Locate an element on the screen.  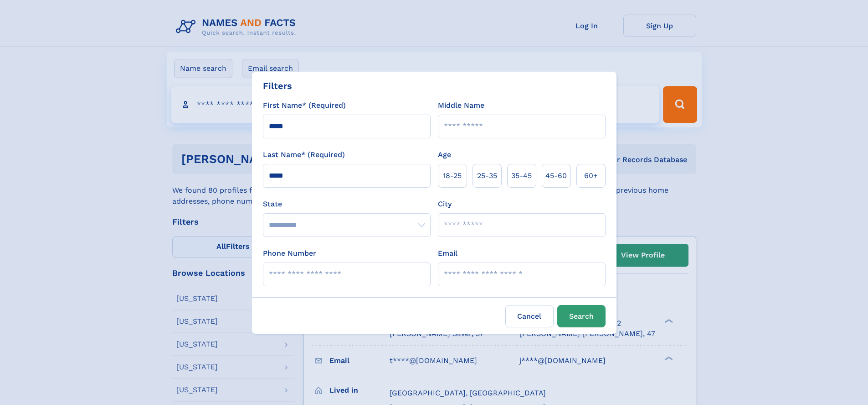
label: Phone Number is located at coordinates (290, 253).